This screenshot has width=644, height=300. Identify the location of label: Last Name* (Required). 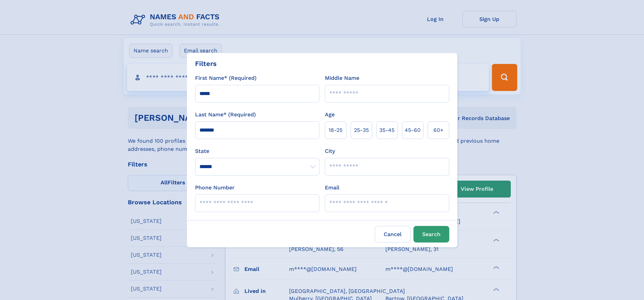
(226, 115).